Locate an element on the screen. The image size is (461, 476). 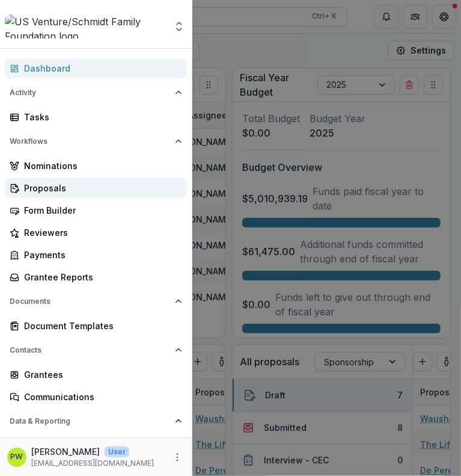
span: Activity is located at coordinates (89, 93).